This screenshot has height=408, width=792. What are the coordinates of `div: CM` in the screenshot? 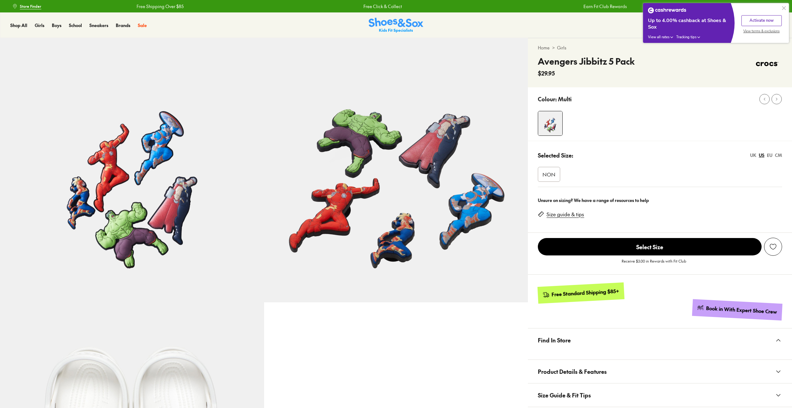 It's located at (779, 155).